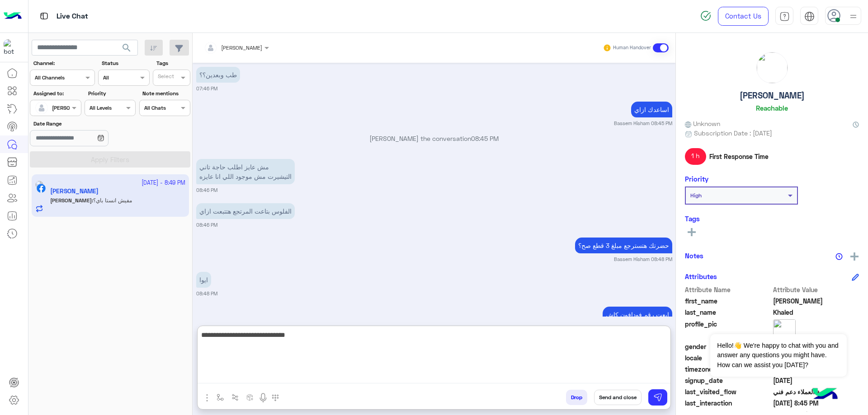 Image resolution: width=868 pixels, height=415 pixels. I want to click on p: 28/9/2025, 8:45 PM, so click(651, 109).